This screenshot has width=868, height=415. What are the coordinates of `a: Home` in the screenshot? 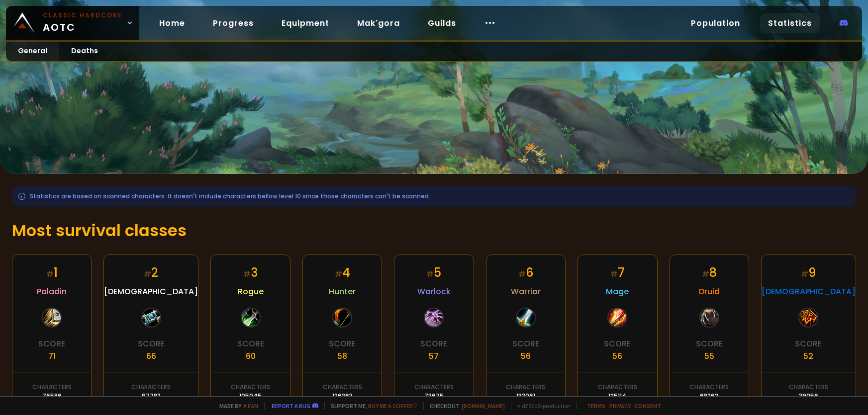 It's located at (172, 22).